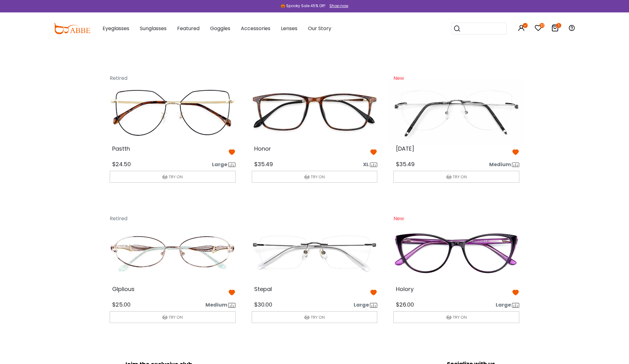  I want to click on span: $24.50, so click(121, 164).